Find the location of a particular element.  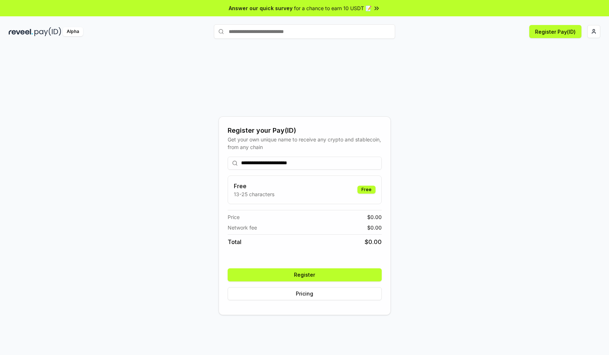

div: Get your own unique name to receive any crypto and stablecoin, from any chain is located at coordinates (304, 143).